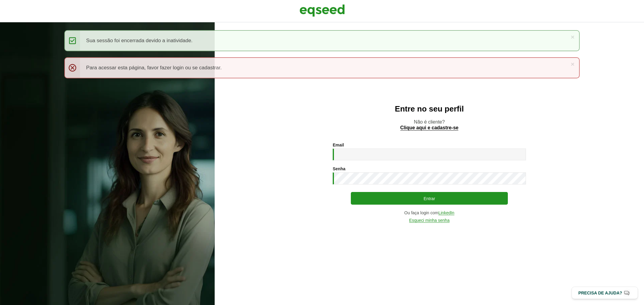 The image size is (644, 305). Describe the element at coordinates (338, 145) in the screenshot. I see `label: Email` at that location.